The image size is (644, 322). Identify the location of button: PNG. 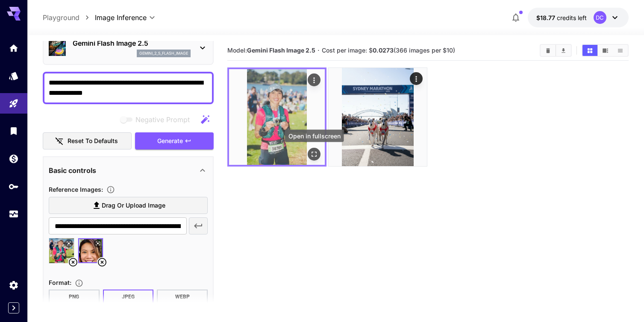
(74, 297).